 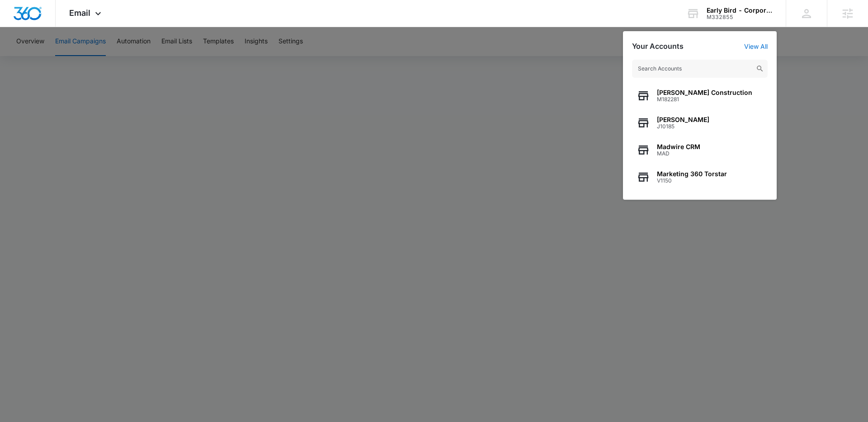 I want to click on span: Email, so click(x=79, y=13).